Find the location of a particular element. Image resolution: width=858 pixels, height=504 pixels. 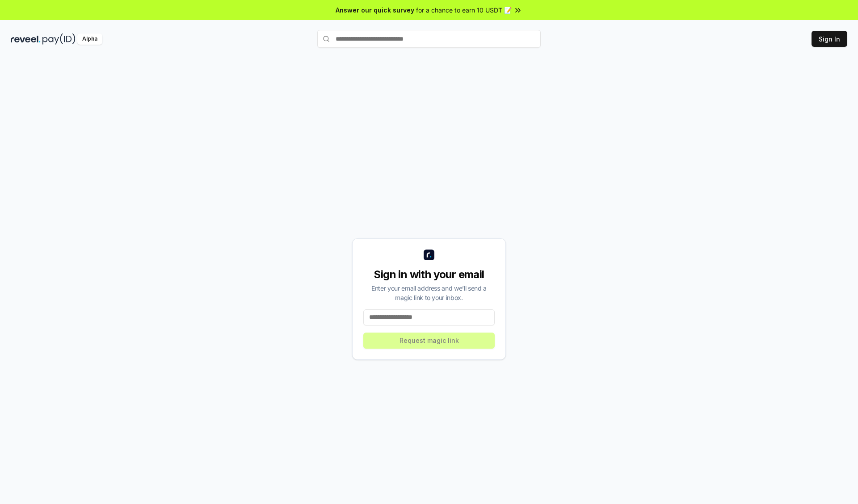

div: Alpha is located at coordinates (89, 39).